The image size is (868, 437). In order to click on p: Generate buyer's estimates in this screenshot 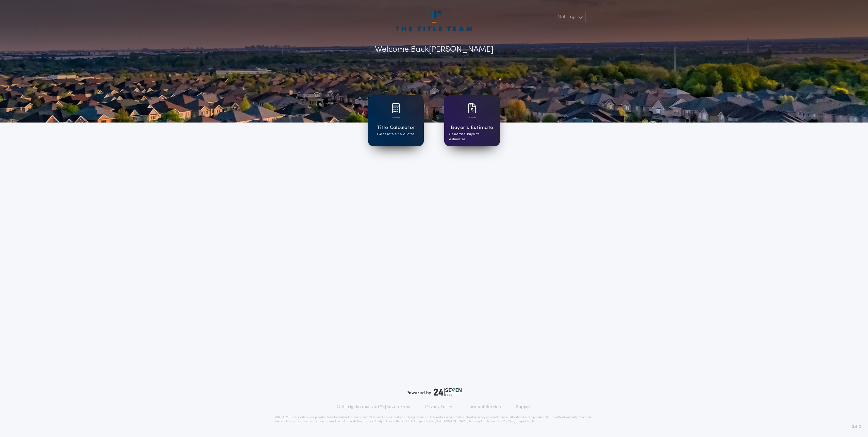, I will do `click(472, 137)`.